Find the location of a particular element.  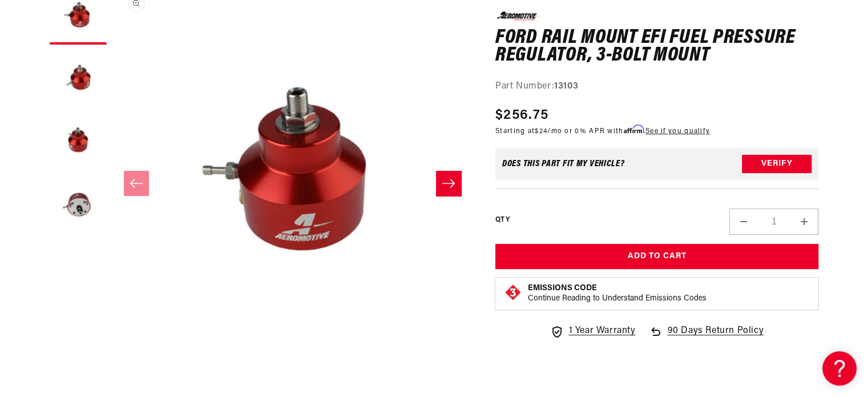

h1: Ford Rail Mount EFI Fuel Pressure Regulator, 3-Bolt Mount is located at coordinates (657, 46).